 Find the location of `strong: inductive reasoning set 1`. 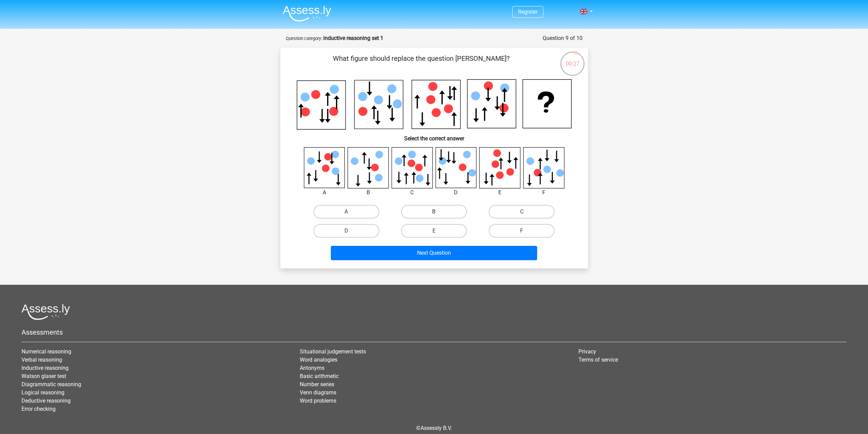

strong: inductive reasoning set 1 is located at coordinates (353, 38).